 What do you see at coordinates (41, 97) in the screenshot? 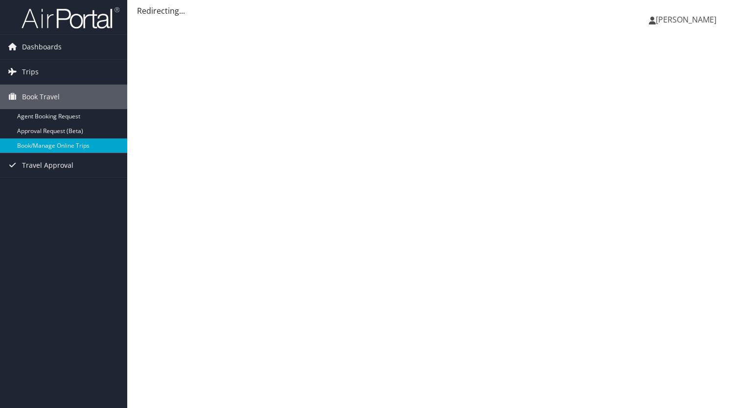
I see `span: Book Travel` at bounding box center [41, 97].